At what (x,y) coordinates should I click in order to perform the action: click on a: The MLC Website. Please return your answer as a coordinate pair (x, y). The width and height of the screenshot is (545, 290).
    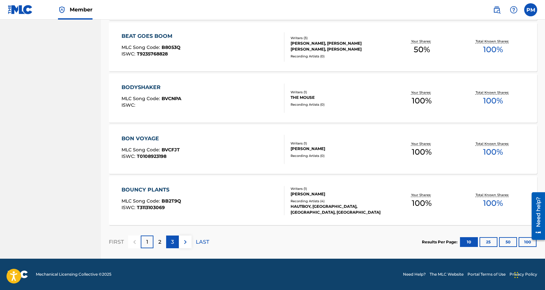
    Looking at the image, I should click on (447, 274).